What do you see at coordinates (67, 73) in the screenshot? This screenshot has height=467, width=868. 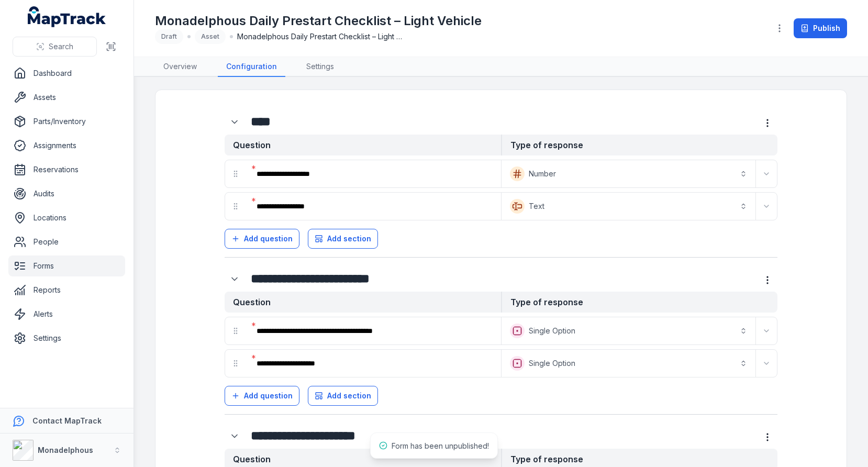 I see `a: Dashboard` at bounding box center [67, 73].